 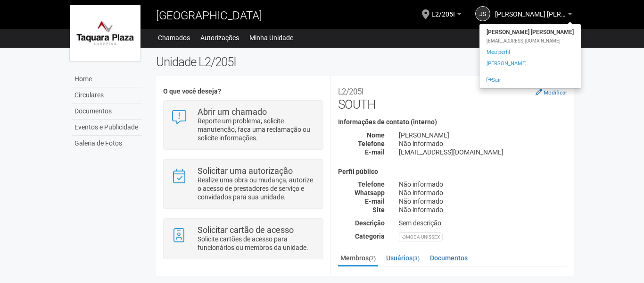 What do you see at coordinates (107, 95) in the screenshot?
I see `a: Circulares` at bounding box center [107, 95].